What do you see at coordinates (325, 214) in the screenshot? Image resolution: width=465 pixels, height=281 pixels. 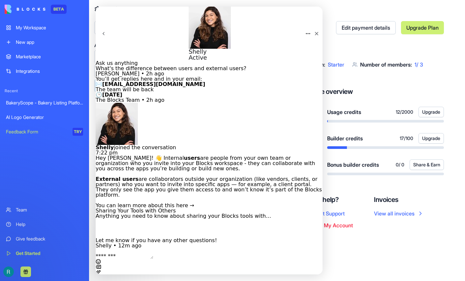 I see `button: Contact Support` at bounding box center [325, 214].